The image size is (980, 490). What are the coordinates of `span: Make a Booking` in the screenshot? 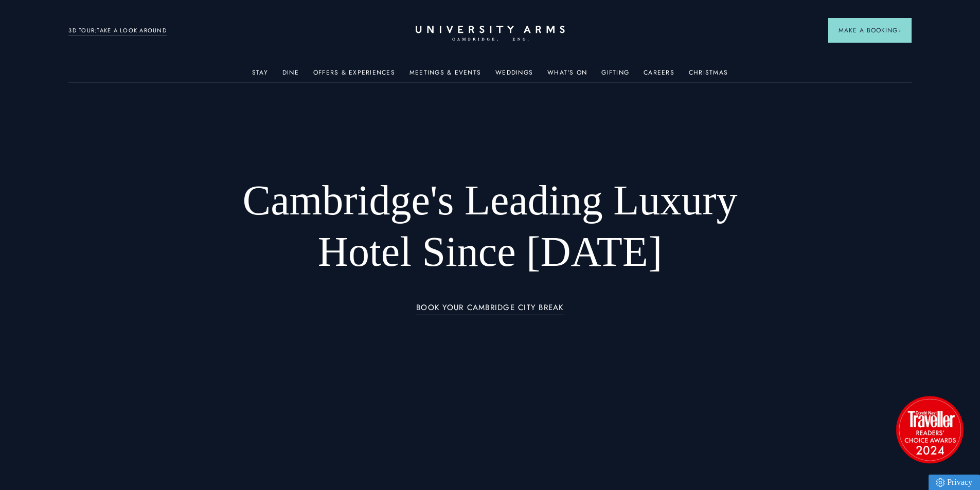 It's located at (870, 30).